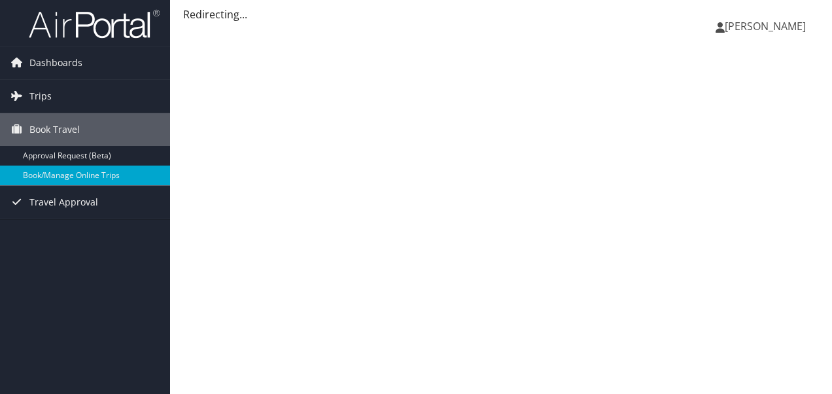 This screenshot has width=832, height=394. What do you see at coordinates (501, 14) in the screenshot?
I see `div: Redirecting...` at bounding box center [501, 14].